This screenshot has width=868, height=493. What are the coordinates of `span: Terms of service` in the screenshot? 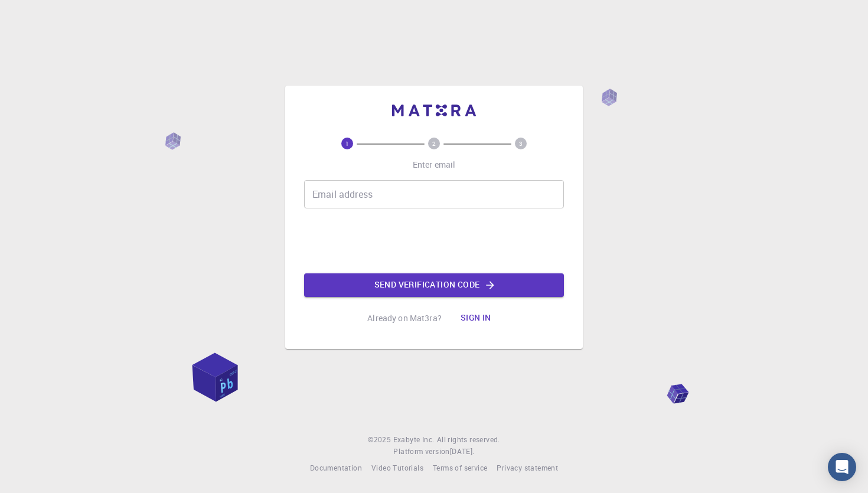 It's located at (460, 467).